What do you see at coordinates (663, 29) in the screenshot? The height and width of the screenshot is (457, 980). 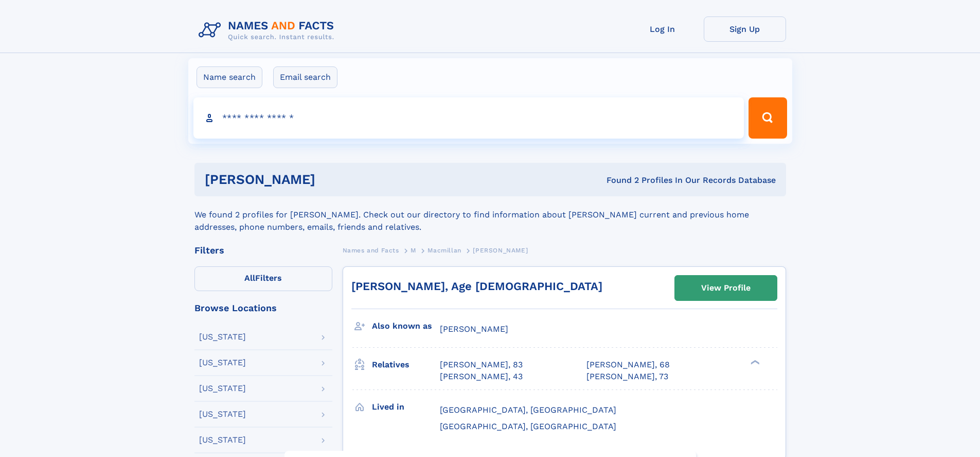 I see `a: Log In` at bounding box center [663, 29].